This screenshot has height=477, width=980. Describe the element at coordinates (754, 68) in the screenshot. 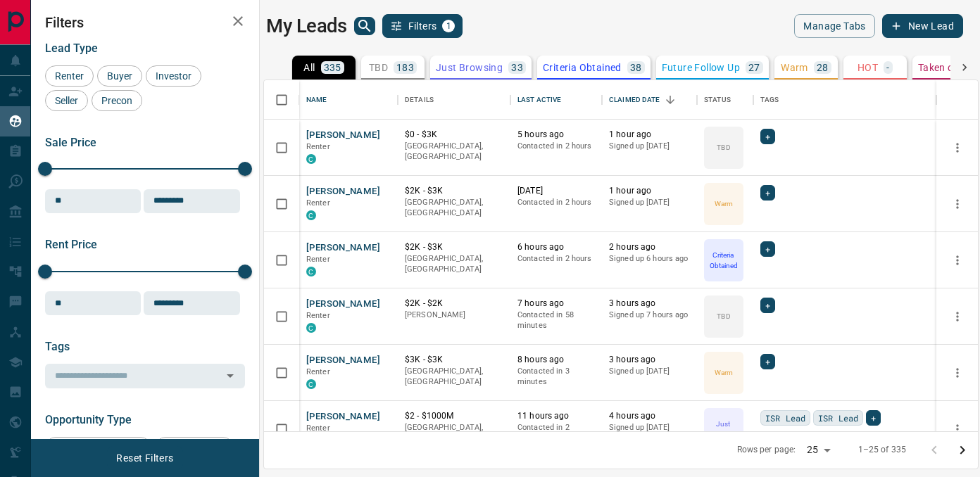

I see `p: 27` at that location.